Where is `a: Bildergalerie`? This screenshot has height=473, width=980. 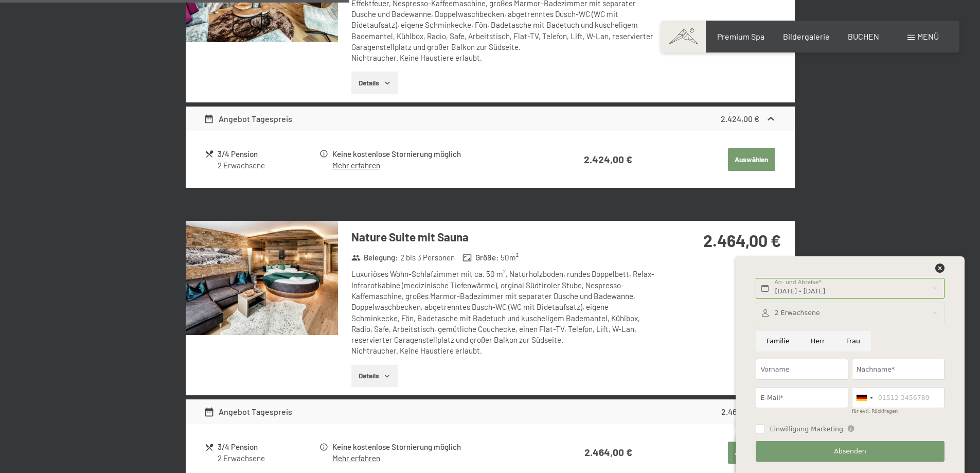
a: Bildergalerie is located at coordinates (806, 36).